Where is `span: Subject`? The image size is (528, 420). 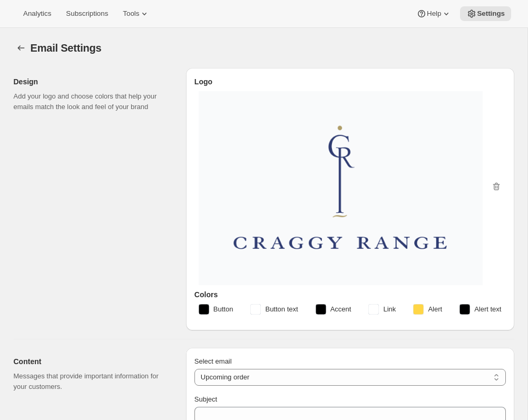
span: Subject is located at coordinates (205, 399).